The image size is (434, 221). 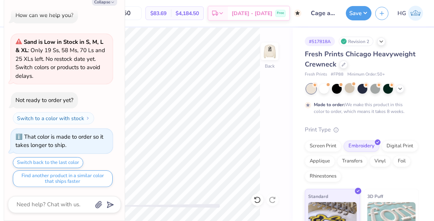 What do you see at coordinates (270, 51) in the screenshot?
I see `img: Back` at bounding box center [270, 51].